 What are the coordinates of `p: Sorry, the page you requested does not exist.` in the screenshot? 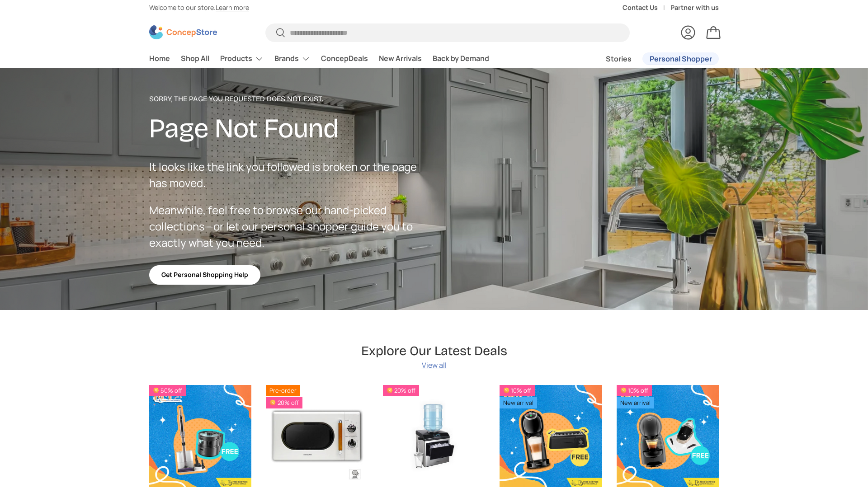 It's located at (292, 99).